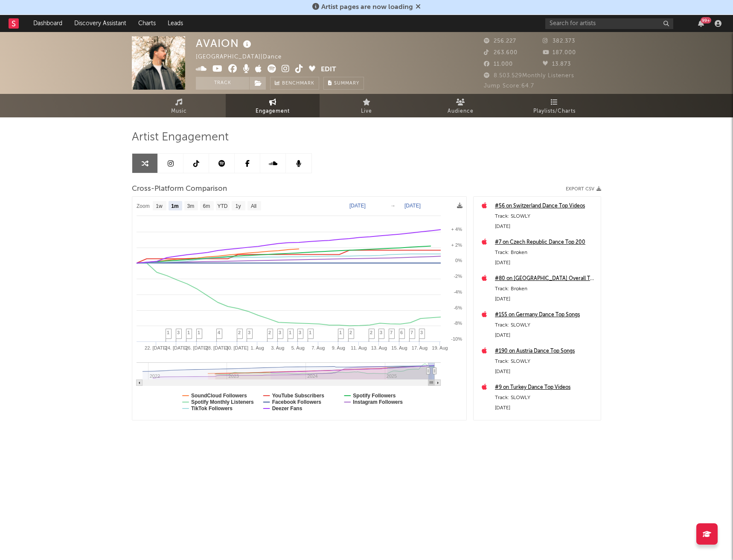  I want to click on span: 187.000, so click(560, 52).